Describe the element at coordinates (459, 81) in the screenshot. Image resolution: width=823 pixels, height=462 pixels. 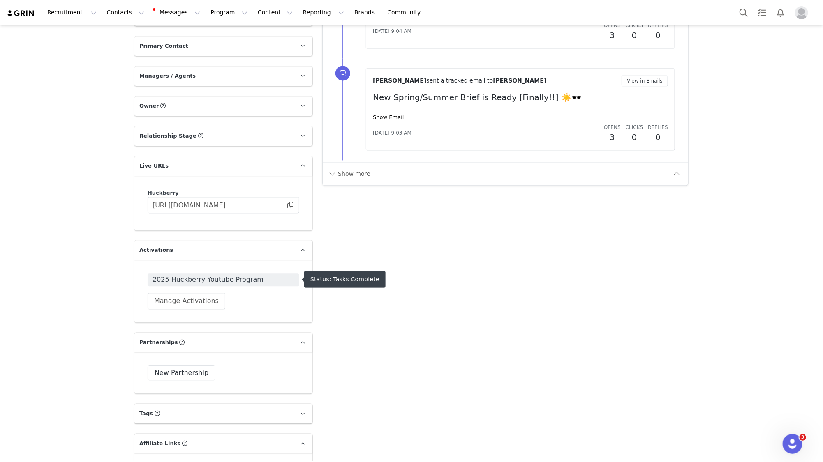
I see `span: sent a tracked email to` at that location.